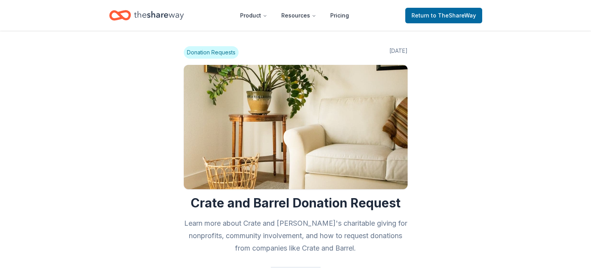  I want to click on a: Pricing, so click(339, 16).